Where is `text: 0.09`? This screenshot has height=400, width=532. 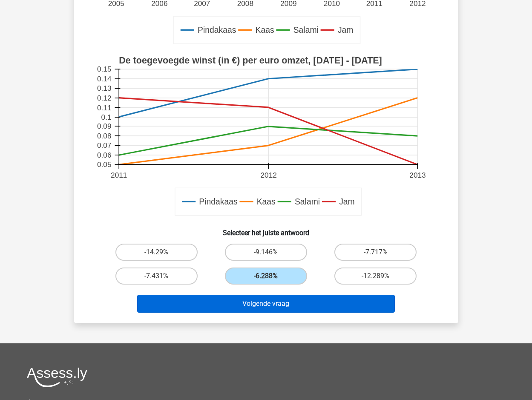
text: 0.09 is located at coordinates (104, 126).